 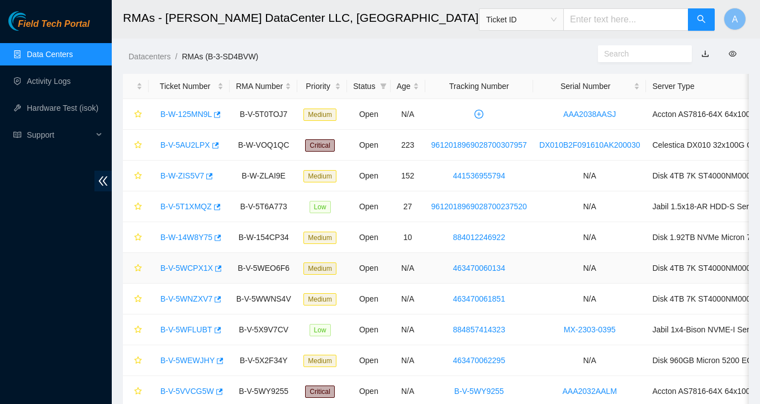 I want to click on span: read, so click(x=17, y=135).